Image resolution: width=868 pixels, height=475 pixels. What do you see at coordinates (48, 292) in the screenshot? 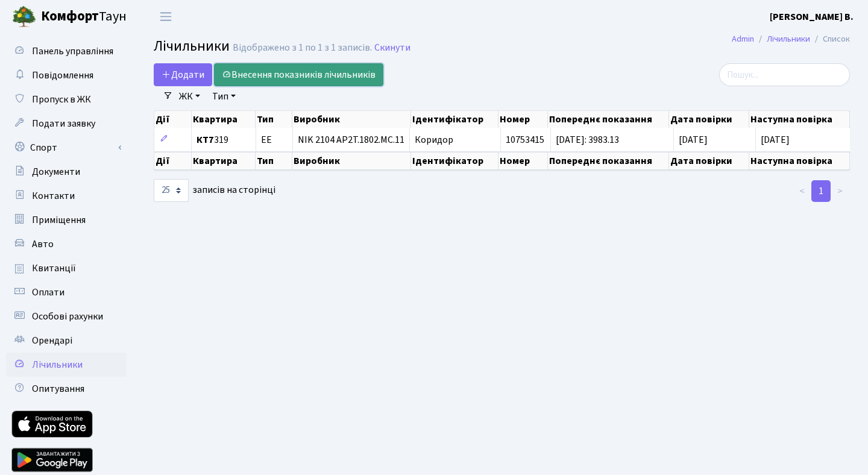
I see `span: Оплати` at bounding box center [48, 292].